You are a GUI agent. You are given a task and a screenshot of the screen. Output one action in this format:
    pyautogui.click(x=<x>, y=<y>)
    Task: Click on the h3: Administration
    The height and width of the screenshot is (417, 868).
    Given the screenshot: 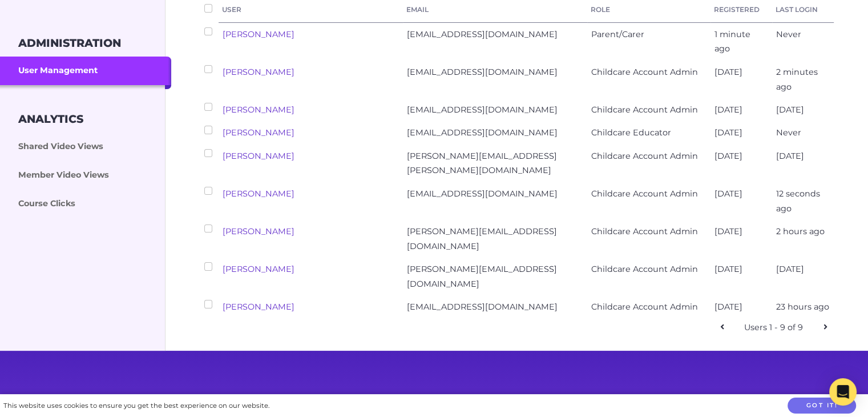 What is the action you would take?
    pyautogui.click(x=70, y=43)
    